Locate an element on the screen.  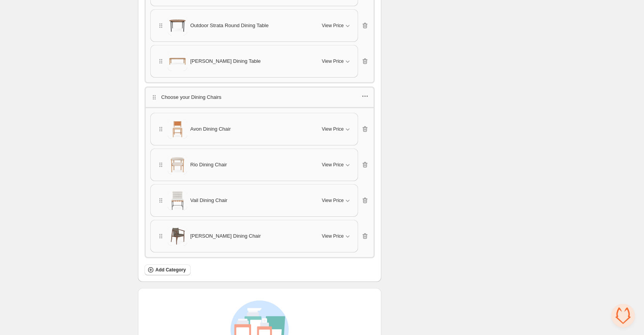
img: Rio Dining Chair is located at coordinates (177, 165).